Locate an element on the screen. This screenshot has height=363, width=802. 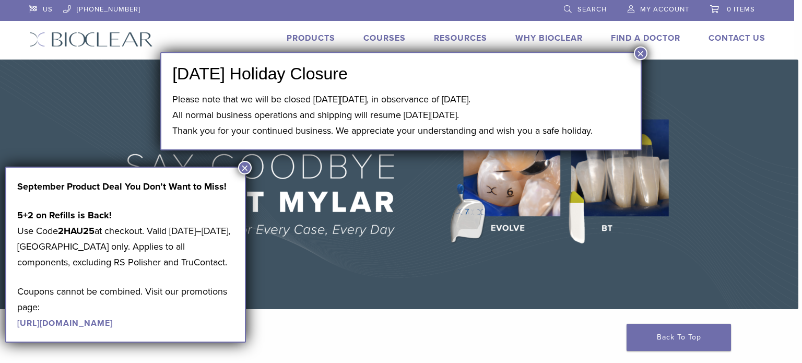
img: Bioclear is located at coordinates (91, 39).